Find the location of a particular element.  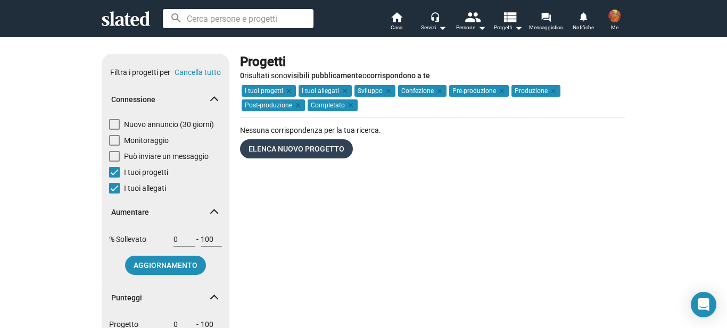

font: Servizi is located at coordinates (428, 27).